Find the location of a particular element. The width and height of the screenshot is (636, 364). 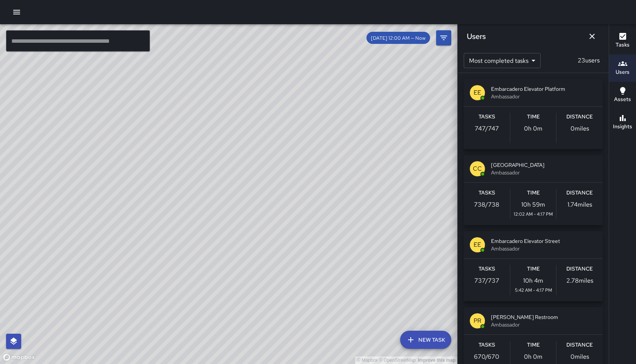

button: New Task is located at coordinates (425, 340).